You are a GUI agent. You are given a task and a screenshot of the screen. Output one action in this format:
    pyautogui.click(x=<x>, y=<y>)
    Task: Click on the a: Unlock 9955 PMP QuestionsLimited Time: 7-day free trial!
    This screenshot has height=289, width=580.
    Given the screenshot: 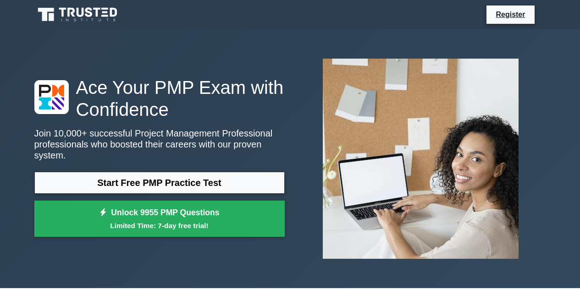 What is the action you would take?
    pyautogui.click(x=159, y=219)
    